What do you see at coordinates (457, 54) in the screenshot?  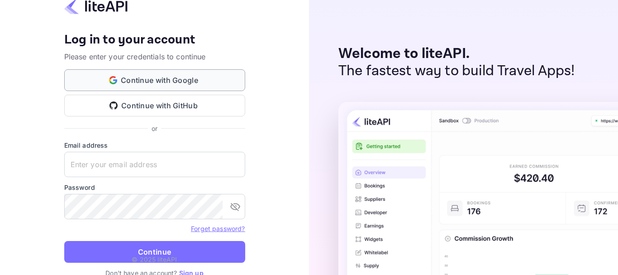 I see `p: Welcome to liteAPI.` at bounding box center [457, 54].